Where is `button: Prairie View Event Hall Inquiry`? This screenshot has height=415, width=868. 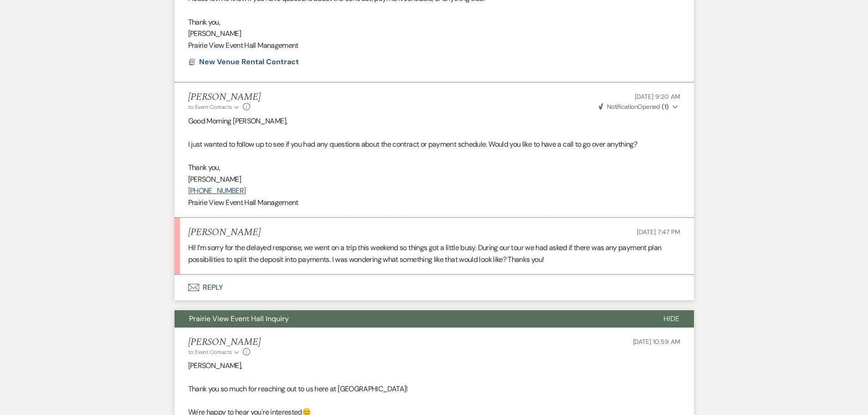 button: Prairie View Event Hall Inquiry is located at coordinates (411, 319).